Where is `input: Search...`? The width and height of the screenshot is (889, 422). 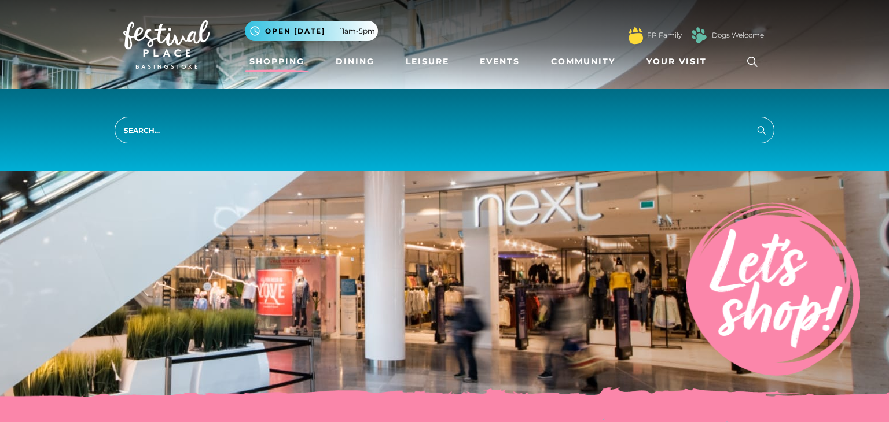 input: Search... is located at coordinates (444, 130).